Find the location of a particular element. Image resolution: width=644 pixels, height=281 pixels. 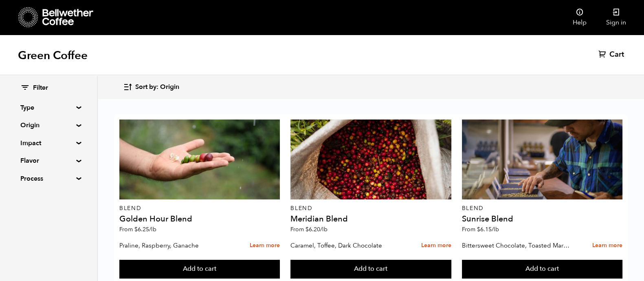

summary: Process is located at coordinates (49, 179).